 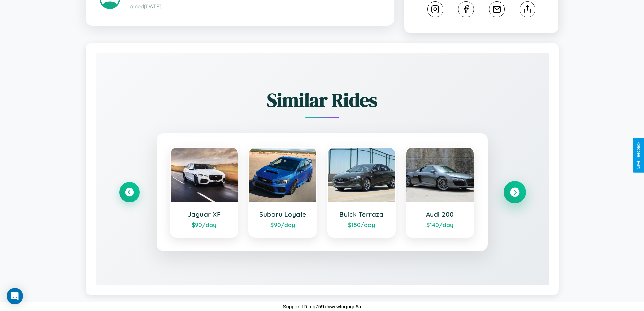 What do you see at coordinates (204, 214) in the screenshot?
I see `h3: Jaguar XF` at bounding box center [204, 214].